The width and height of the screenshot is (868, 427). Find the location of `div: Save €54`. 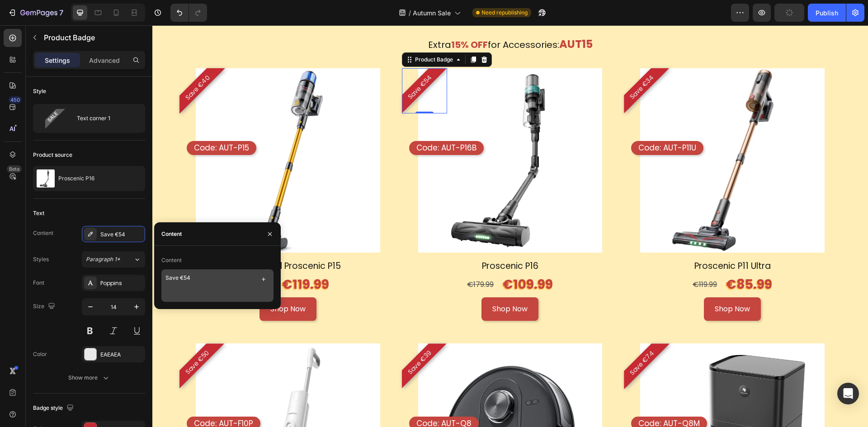

div: Save €54 is located at coordinates (122, 235).